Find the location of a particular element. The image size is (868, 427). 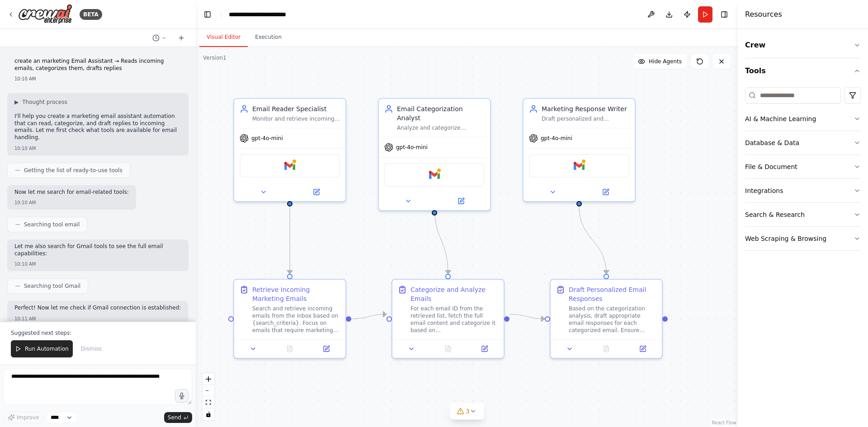

div: Database & Data is located at coordinates (772, 143).